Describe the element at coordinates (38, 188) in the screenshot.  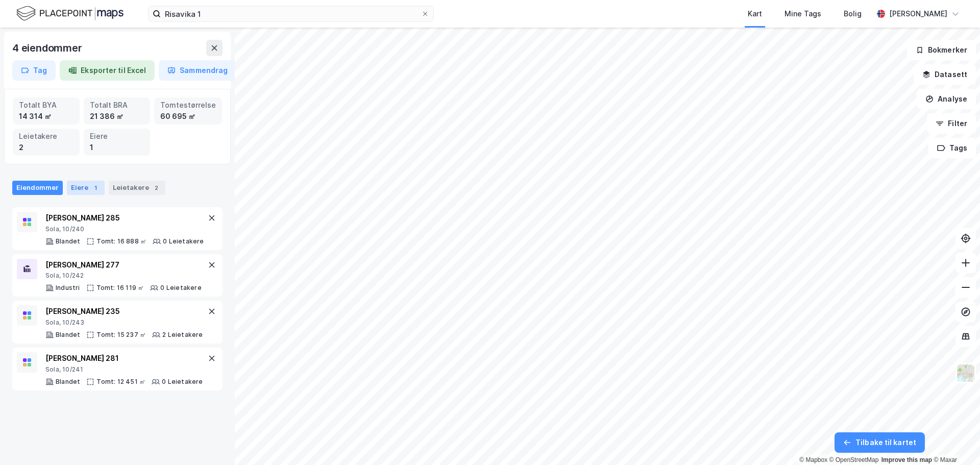
I see `div: Eiendommer` at that location.